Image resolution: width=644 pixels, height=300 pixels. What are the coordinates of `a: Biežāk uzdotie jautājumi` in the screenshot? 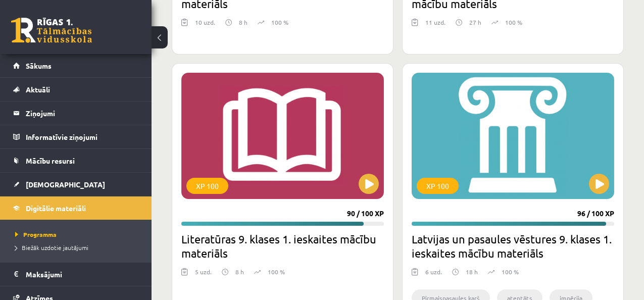 It's located at (78, 247).